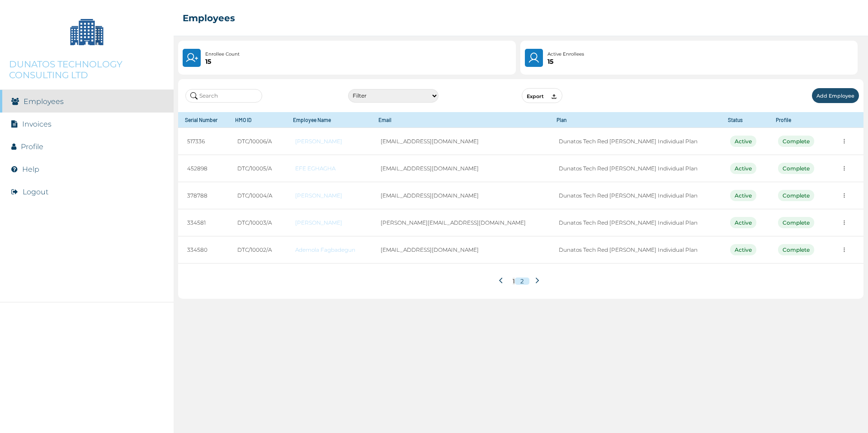  What do you see at coordinates (798, 120) in the screenshot?
I see `th: Profile` at bounding box center [798, 120].